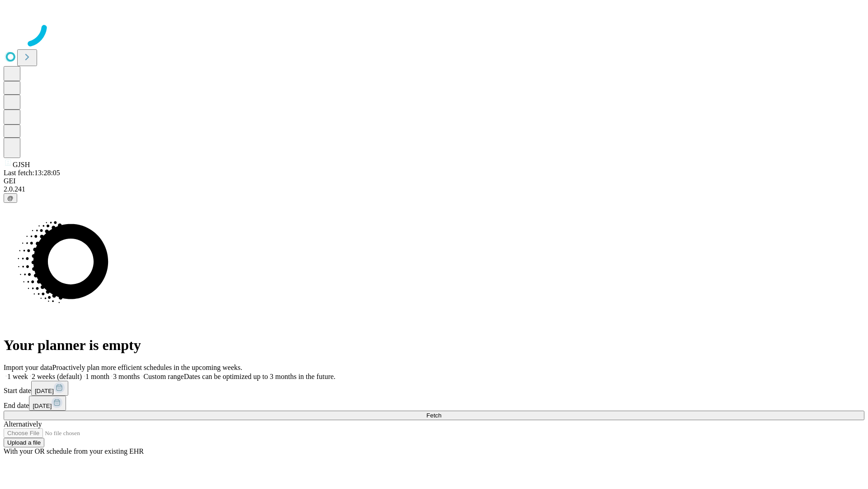  I want to click on span: Fetch, so click(434, 415).